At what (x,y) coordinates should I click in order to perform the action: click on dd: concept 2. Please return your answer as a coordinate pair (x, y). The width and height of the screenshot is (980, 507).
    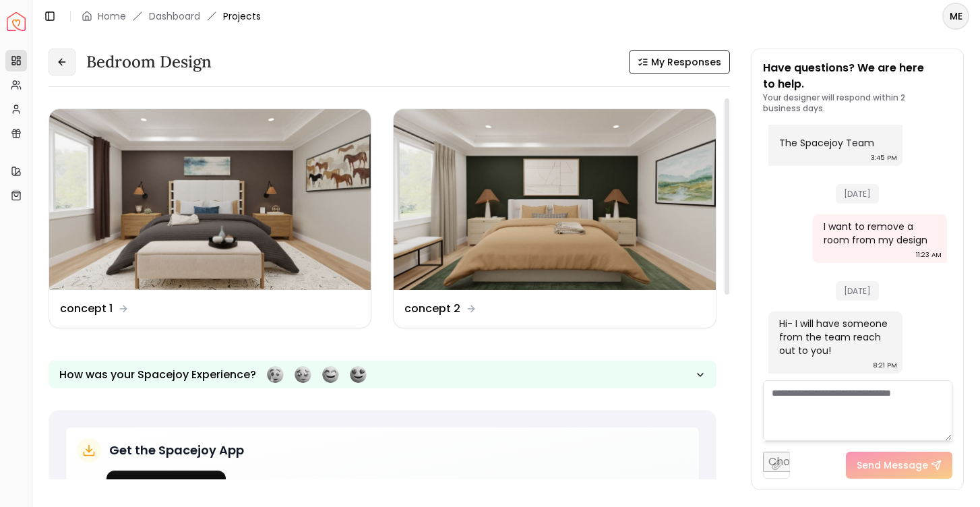
    Looking at the image, I should click on (432, 309).